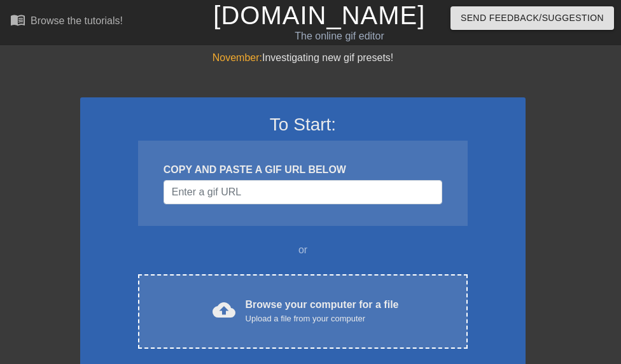 This screenshot has width=621, height=364. I want to click on h3: To Start:, so click(302, 124).